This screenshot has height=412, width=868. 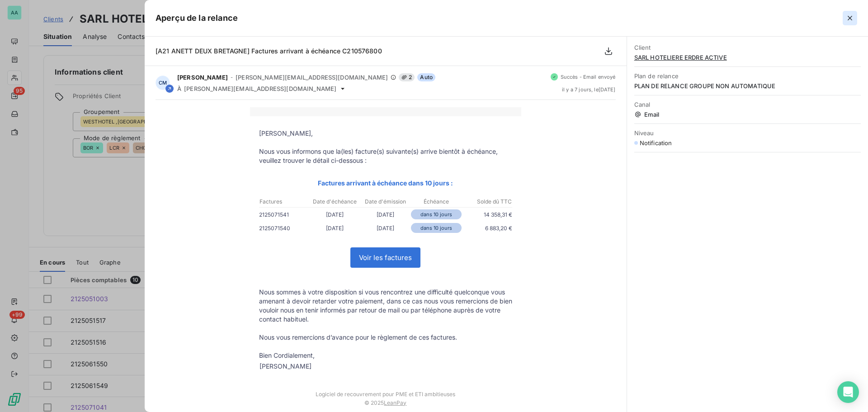 I want to click on span: Succès - Email envoyé, so click(x=588, y=77).